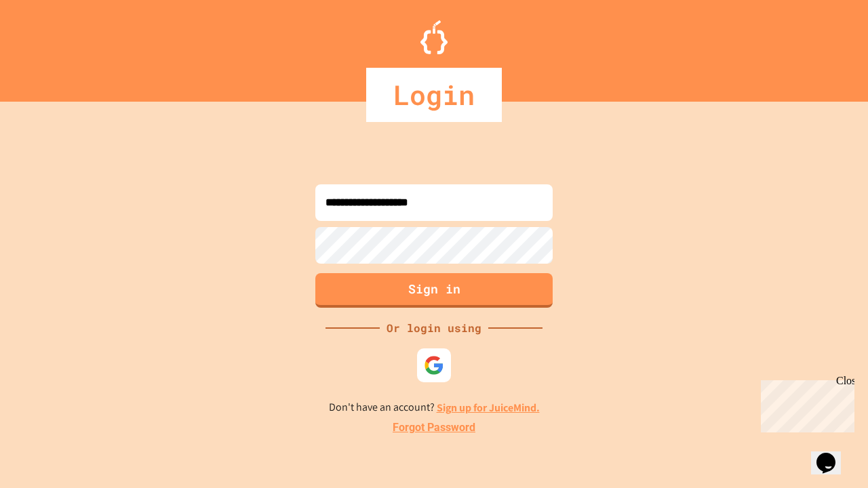  I want to click on div: Login, so click(434, 95).